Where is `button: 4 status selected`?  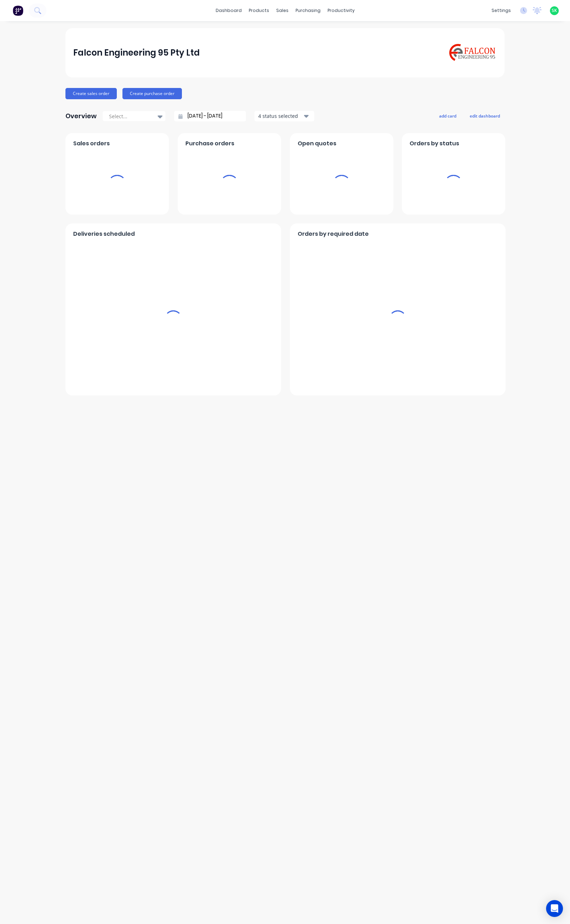
button: 4 status selected is located at coordinates (284, 116).